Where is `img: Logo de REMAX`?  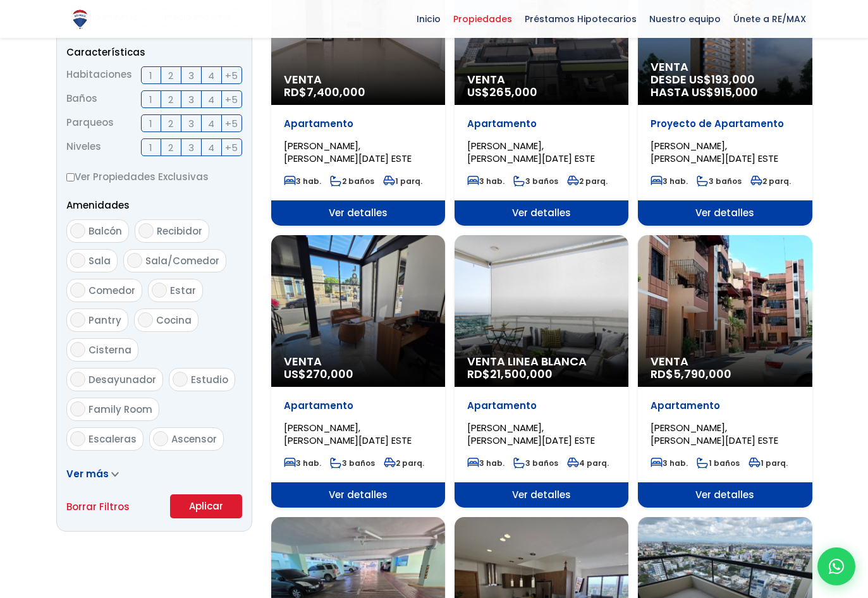 img: Logo de REMAX is located at coordinates (80, 19).